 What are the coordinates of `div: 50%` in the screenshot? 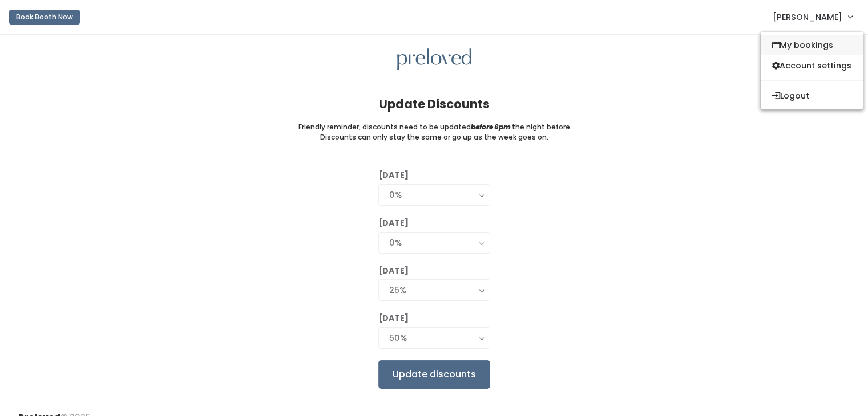 It's located at (434, 338).